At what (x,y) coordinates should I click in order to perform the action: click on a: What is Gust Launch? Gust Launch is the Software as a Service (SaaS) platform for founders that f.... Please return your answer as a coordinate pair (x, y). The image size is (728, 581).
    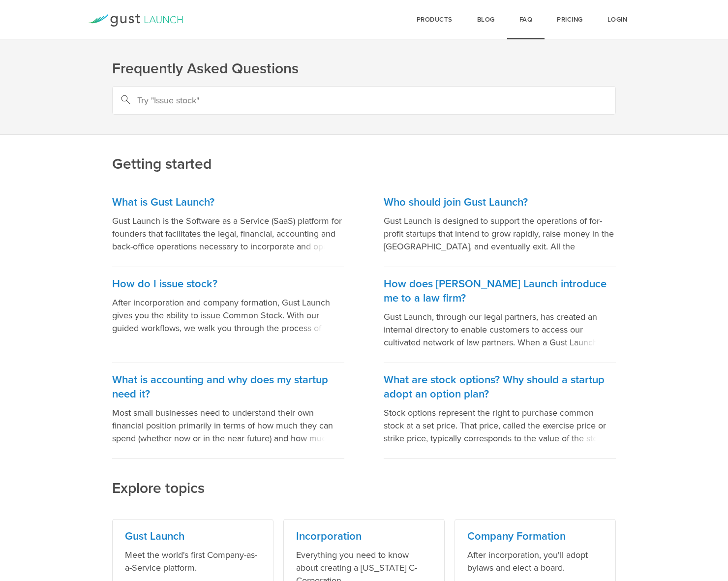
    Looking at the image, I should click on (228, 226).